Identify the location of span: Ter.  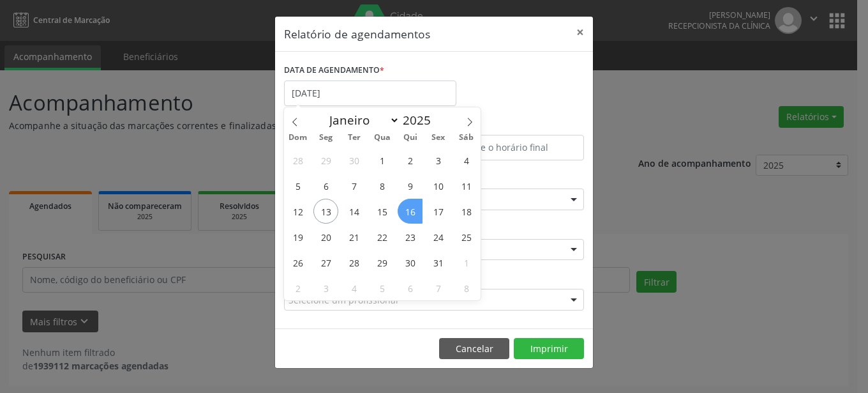
(354, 137).